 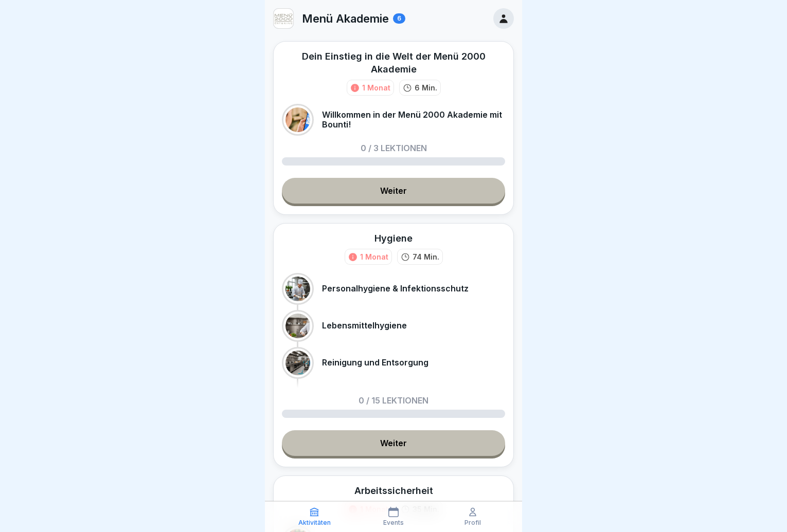 I want to click on p: Events, so click(x=394, y=523).